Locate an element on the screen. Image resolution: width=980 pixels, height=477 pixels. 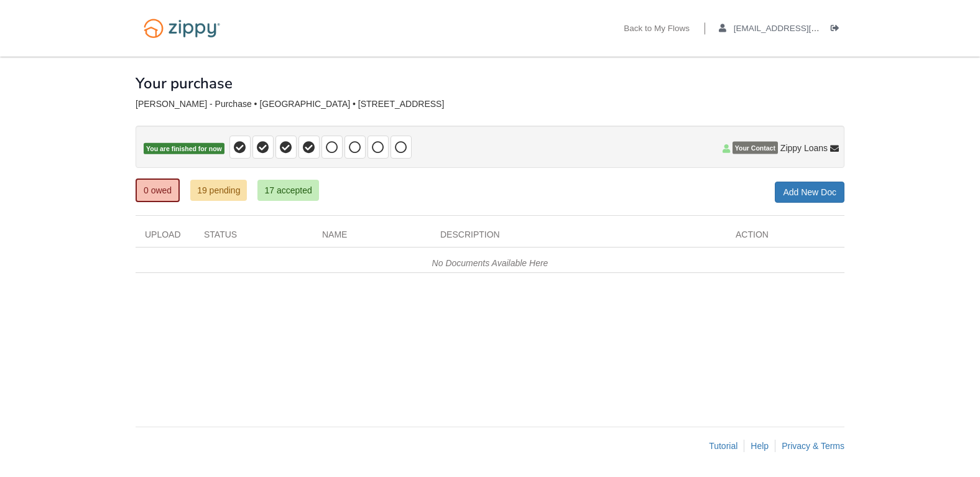
em: No Documents Available Here is located at coordinates (490, 263).